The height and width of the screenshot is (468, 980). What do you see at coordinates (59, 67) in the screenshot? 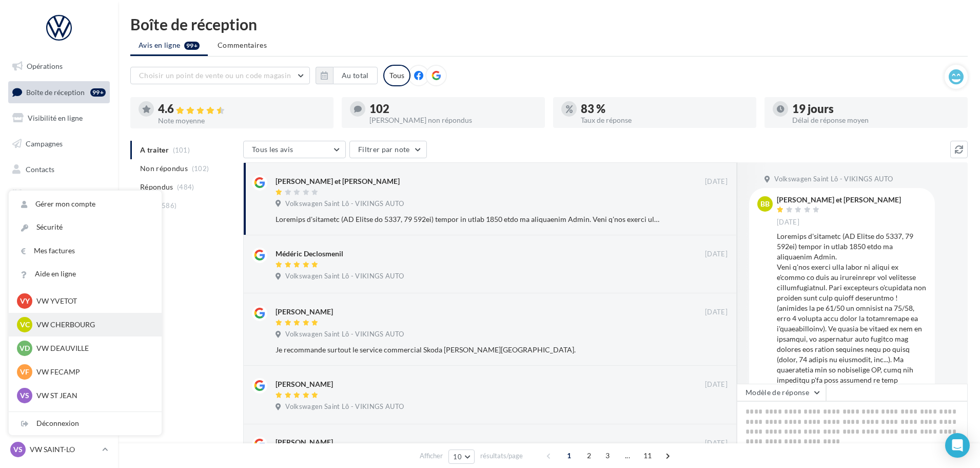
I see `a: Opérations` at bounding box center [59, 67].